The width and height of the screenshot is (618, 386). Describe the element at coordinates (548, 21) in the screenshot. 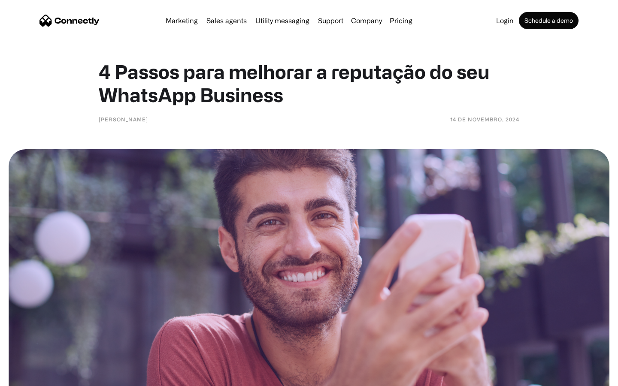

I see `a: Schedule a demo` at that location.